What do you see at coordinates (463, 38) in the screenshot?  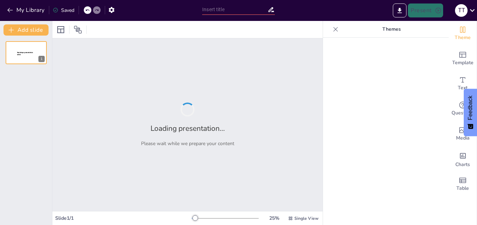 I see `span: Theme` at bounding box center [463, 38].